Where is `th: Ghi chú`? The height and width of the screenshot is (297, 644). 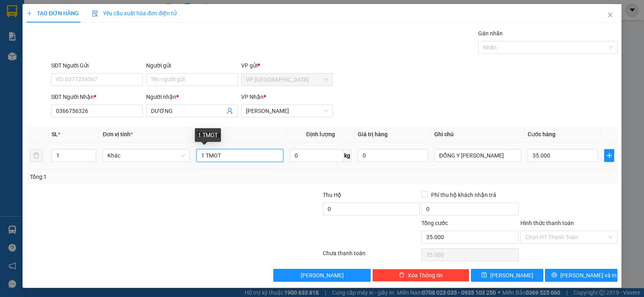 th: Ghi chú is located at coordinates (477, 134).